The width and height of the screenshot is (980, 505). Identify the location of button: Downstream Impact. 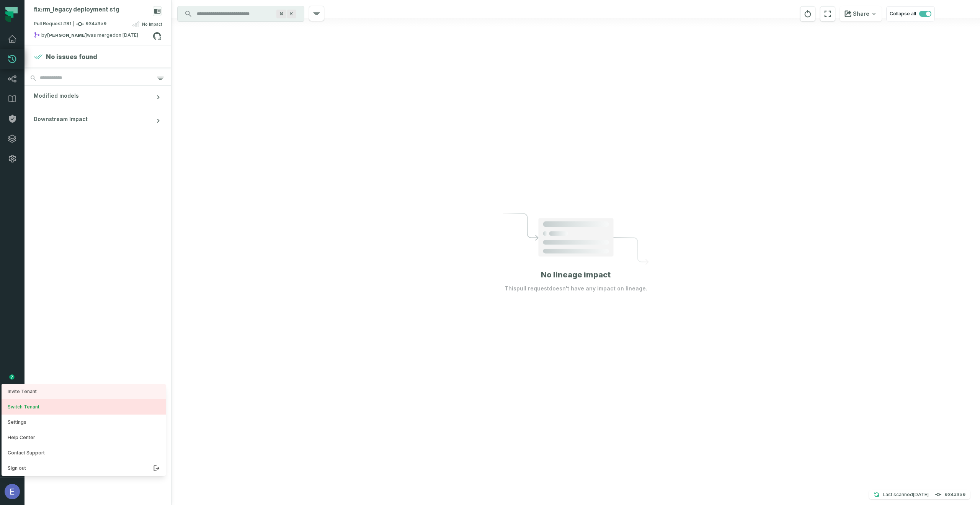
(97, 121).